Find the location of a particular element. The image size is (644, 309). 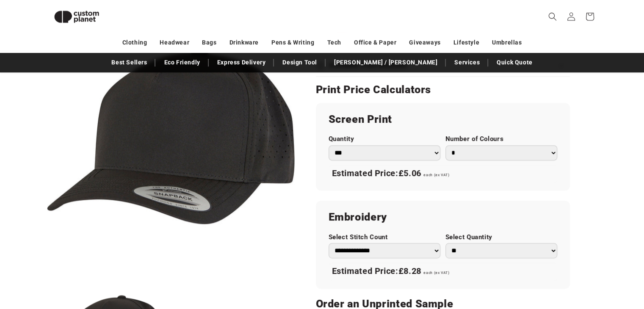

a: Best Sellers is located at coordinates (129, 62).